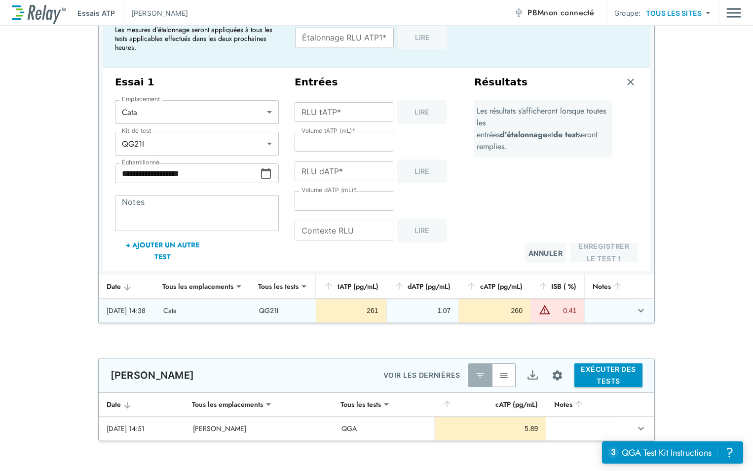  I want to click on div: 1.07, so click(423, 310).